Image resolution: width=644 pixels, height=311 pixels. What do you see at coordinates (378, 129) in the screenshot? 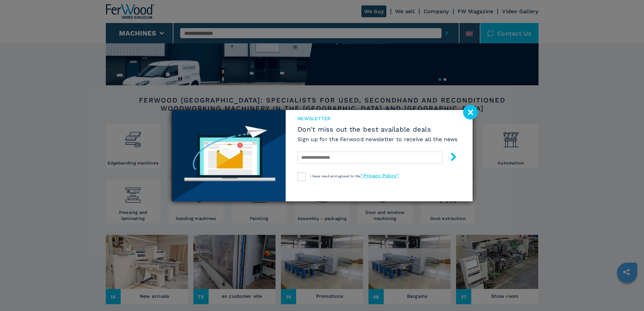
I see `span: Don't miss out the best available deals` at bounding box center [378, 129].